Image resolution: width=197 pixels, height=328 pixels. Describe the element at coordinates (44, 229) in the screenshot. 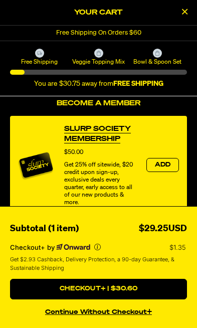

I see `span: Subtotal (1 item)` at that location.